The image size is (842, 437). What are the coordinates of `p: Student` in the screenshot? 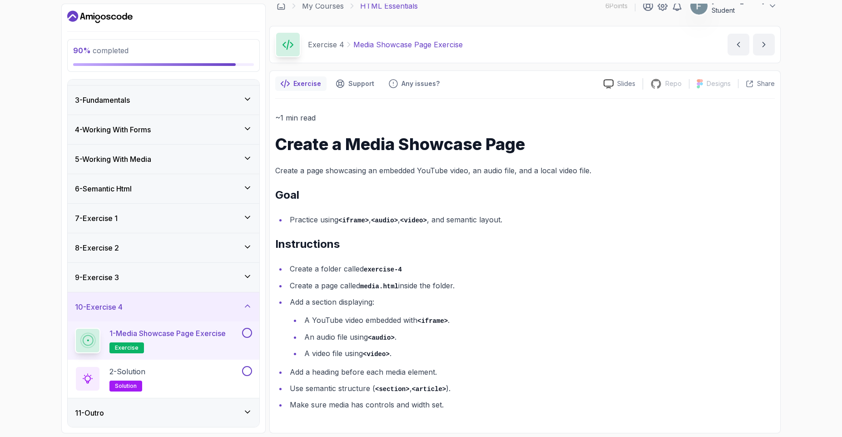 It's located at (738, 10).